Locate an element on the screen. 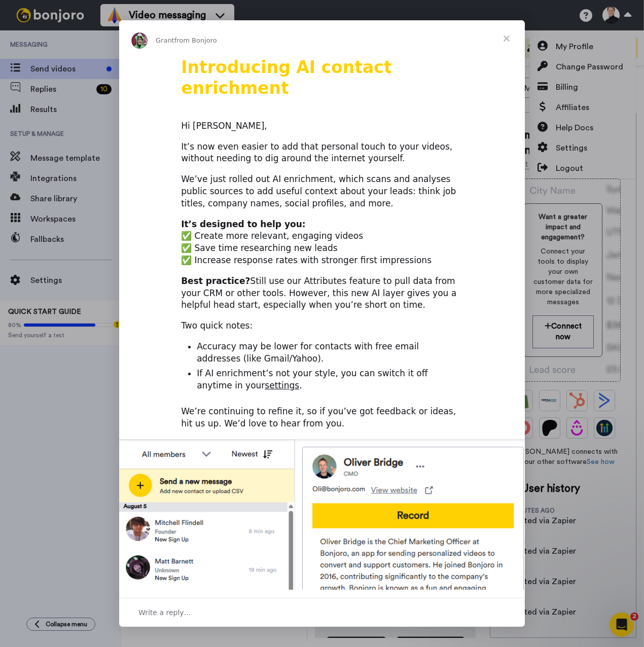  b: It’s designed to help you: is located at coordinates (243, 224).